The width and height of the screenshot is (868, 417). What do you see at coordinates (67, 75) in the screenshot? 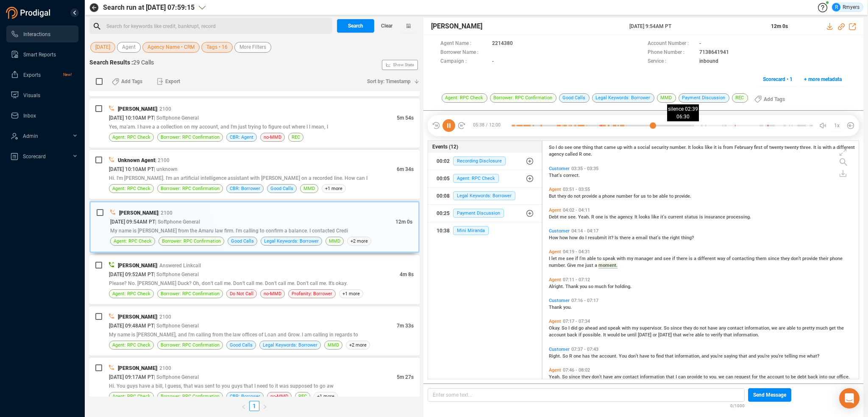
I see `span: New!` at bounding box center [67, 75].